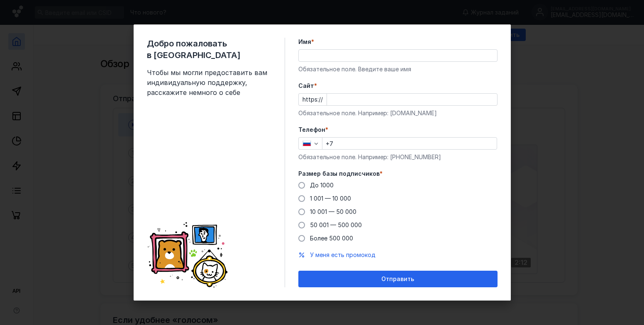 The image size is (644, 325). I want to click on span: До 1000, so click(322, 185).